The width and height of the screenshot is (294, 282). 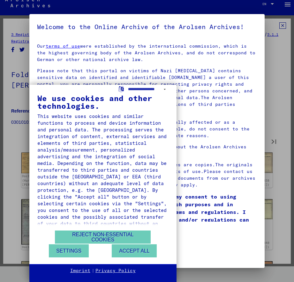 I want to click on a: Privacy Policy, so click(x=116, y=271).